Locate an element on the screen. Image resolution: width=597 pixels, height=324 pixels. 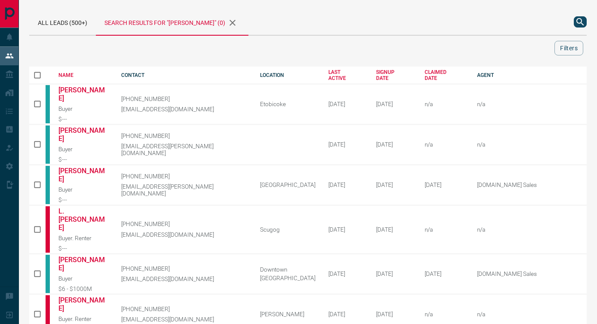
button: Filters is located at coordinates (568, 48).